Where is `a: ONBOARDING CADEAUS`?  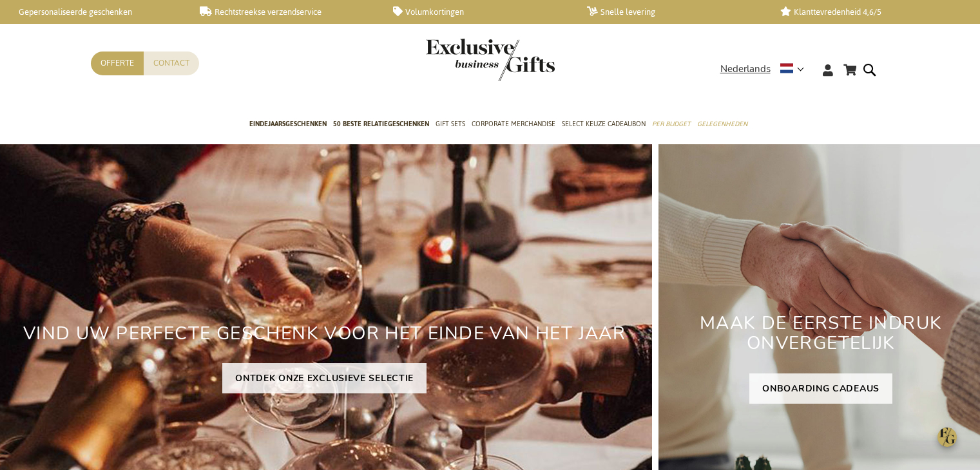
a: ONBOARDING CADEAUS is located at coordinates (821, 388).